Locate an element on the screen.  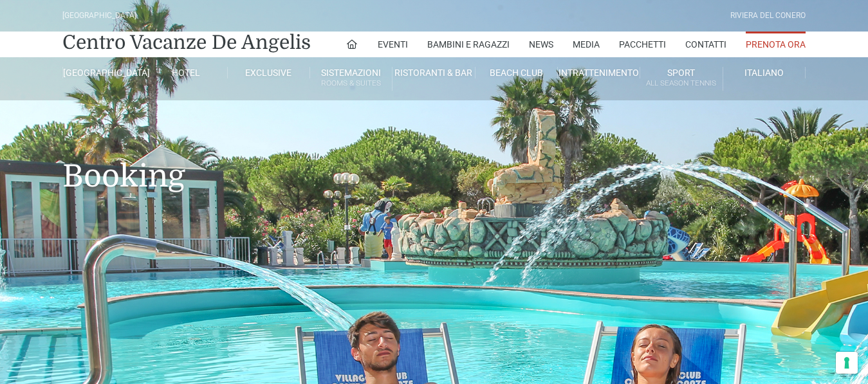
span: Italiano is located at coordinates (764, 72).